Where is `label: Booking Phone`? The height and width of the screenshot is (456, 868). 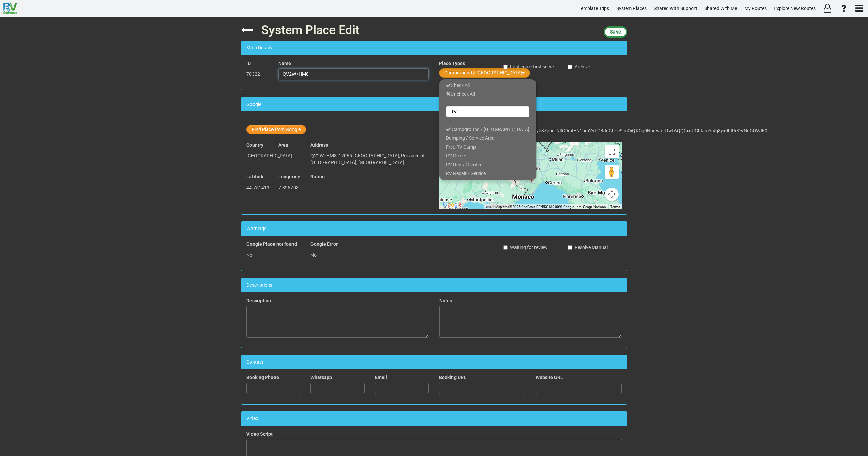
label: Booking Phone is located at coordinates (262, 378).